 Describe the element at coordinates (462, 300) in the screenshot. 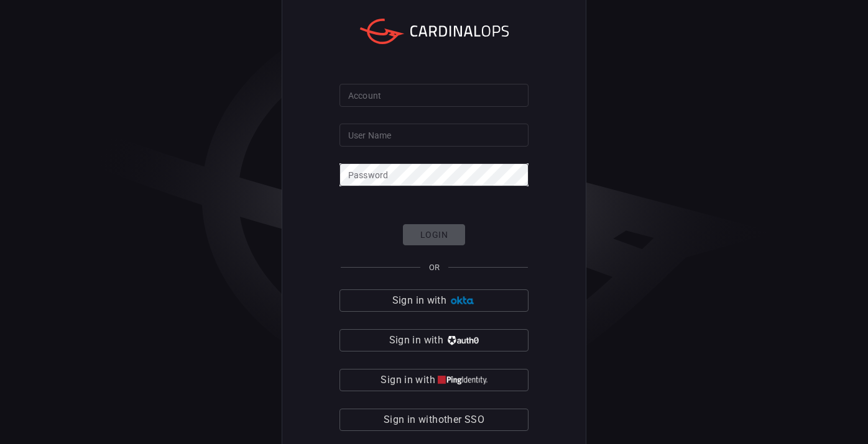

I see `img: Ad5vKXme8s1CQAAAABJRU5ErkJggg==` at that location.